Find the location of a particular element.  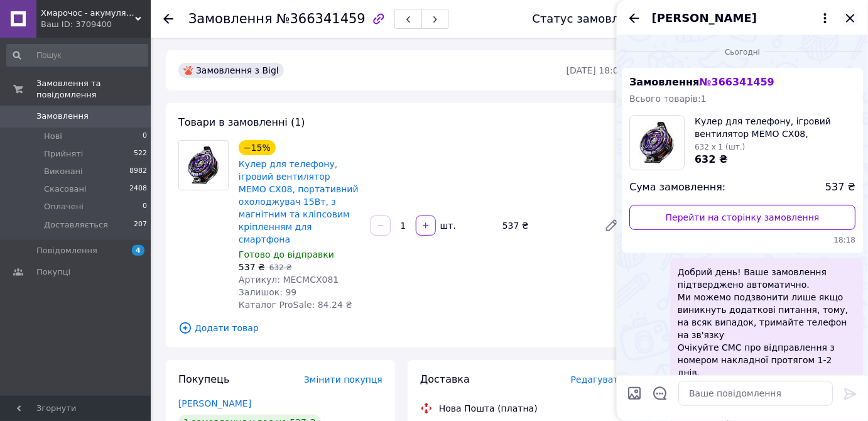

span: Додати товар is located at coordinates (402, 328).